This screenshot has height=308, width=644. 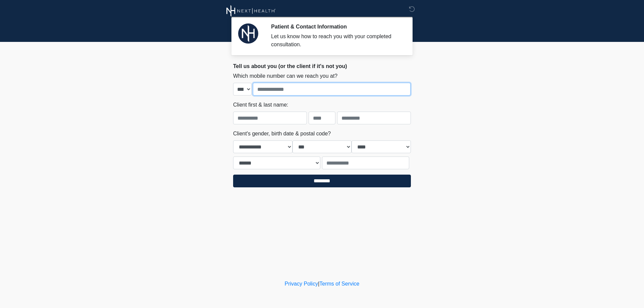 I want to click on img: Next Health Wellness Logo, so click(x=251, y=11).